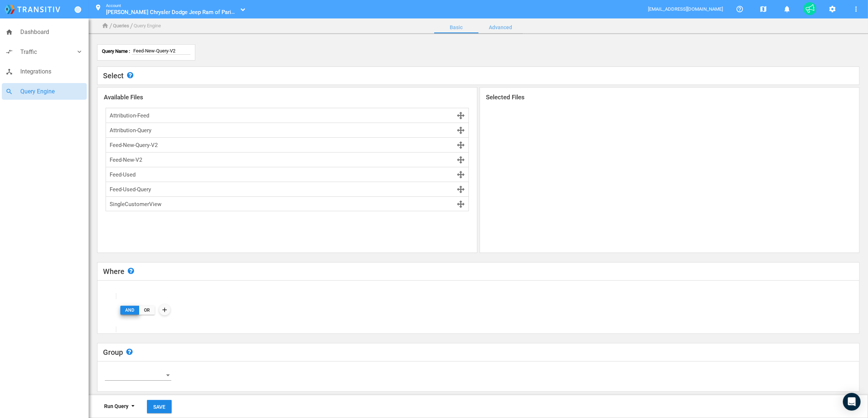 The height and width of the screenshot is (418, 868). I want to click on span: Dashboard, so click(52, 32).